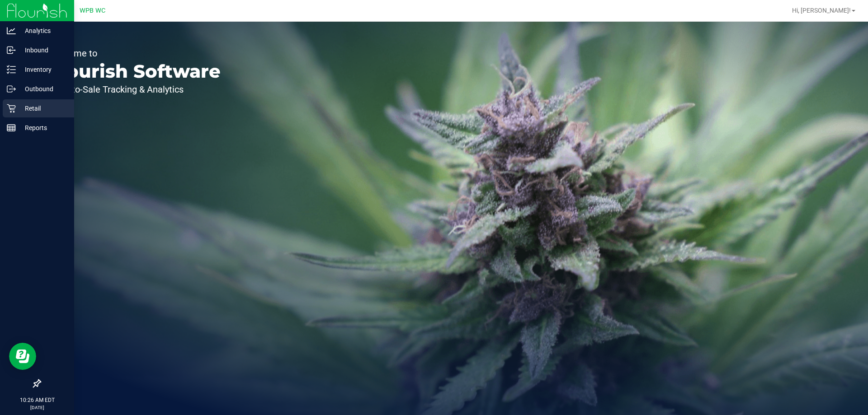 The width and height of the screenshot is (868, 415). I want to click on inline-svg: Reports, so click(11, 128).